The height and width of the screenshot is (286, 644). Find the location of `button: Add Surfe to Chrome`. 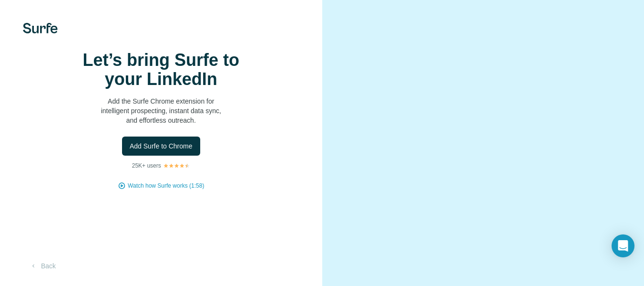

button: Add Surfe to Chrome is located at coordinates (161, 146).